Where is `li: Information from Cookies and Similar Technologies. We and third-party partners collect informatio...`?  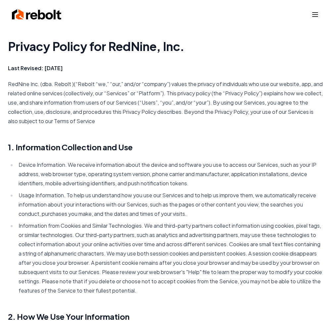 li: Information from Cookies and Similar Technologies. We and third-party partners collect informatio... is located at coordinates (170, 258).